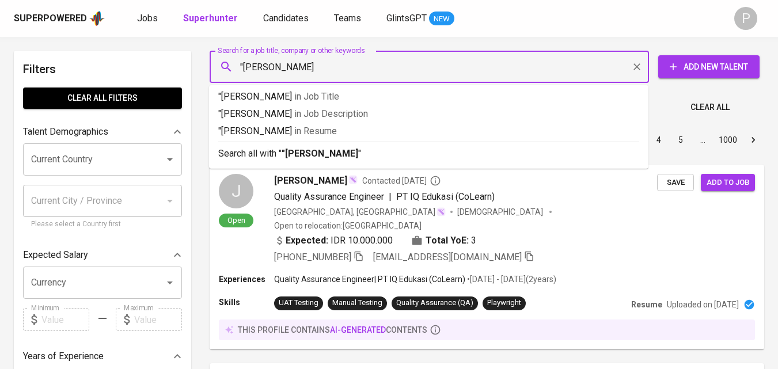  What do you see at coordinates (102, 98) in the screenshot?
I see `button: Clear All filters` at bounding box center [102, 98].